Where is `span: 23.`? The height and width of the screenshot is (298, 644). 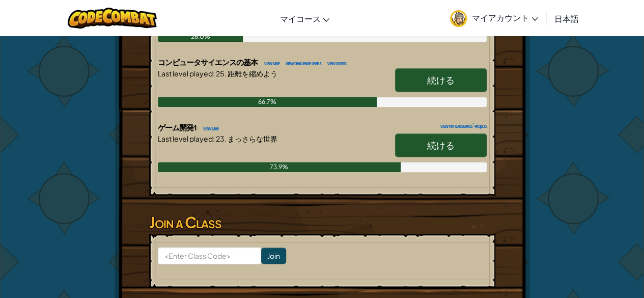 span: 23. is located at coordinates (220, 138).